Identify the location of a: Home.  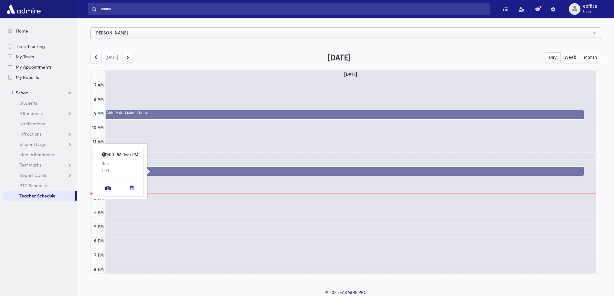
(40, 31).